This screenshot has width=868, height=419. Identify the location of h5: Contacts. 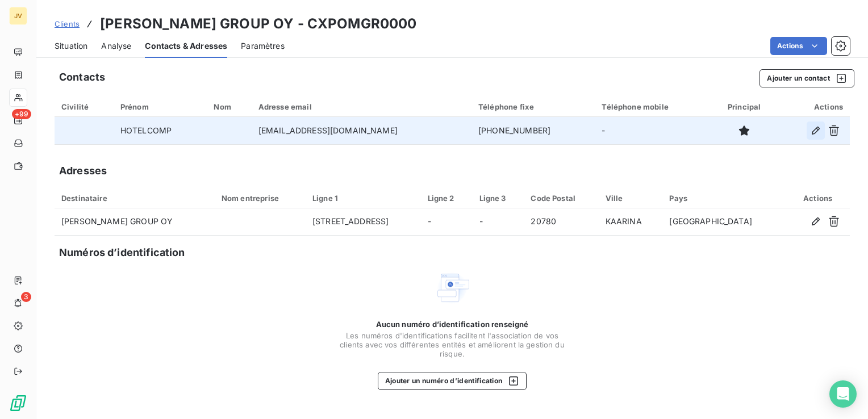
(82, 77).